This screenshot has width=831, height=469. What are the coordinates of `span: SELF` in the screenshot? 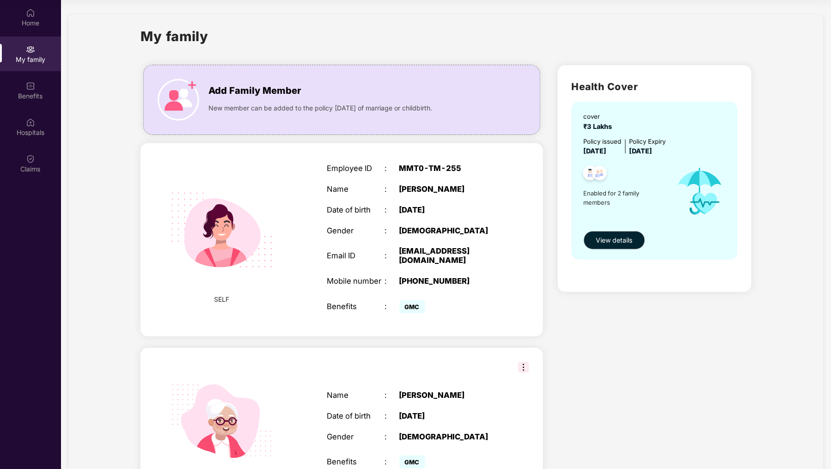 It's located at (222, 300).